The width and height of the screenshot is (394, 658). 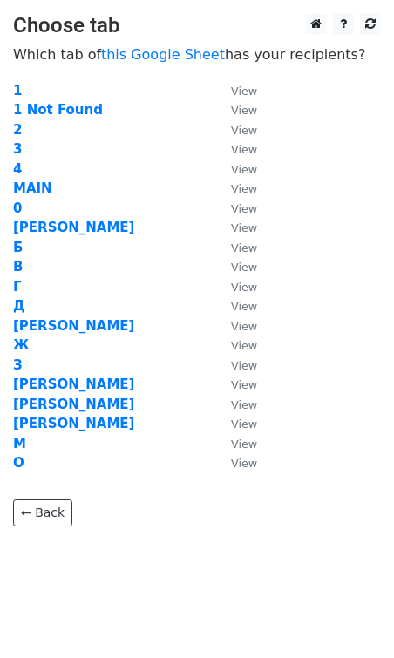 What do you see at coordinates (18, 463) in the screenshot?
I see `a: О` at bounding box center [18, 463].